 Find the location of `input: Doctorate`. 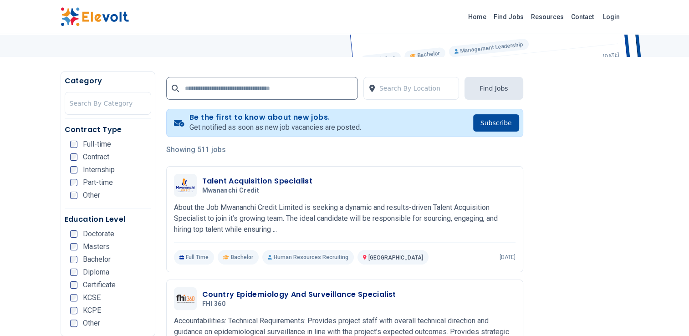

input: Doctorate is located at coordinates (74, 234).